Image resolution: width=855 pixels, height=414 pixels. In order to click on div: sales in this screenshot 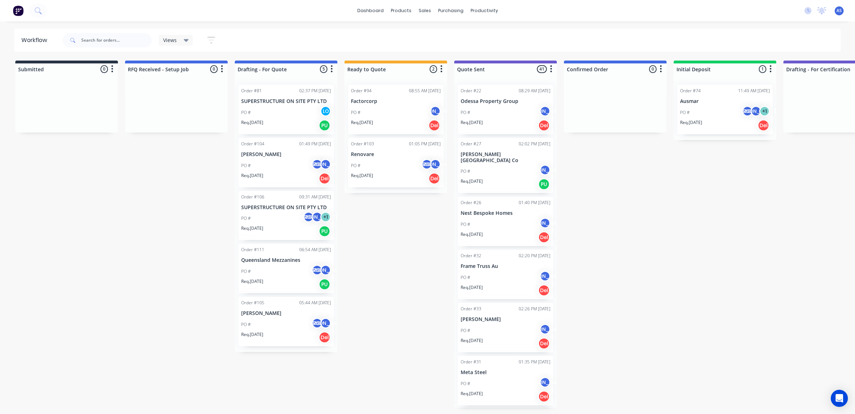, I will do `click(425, 11)`.